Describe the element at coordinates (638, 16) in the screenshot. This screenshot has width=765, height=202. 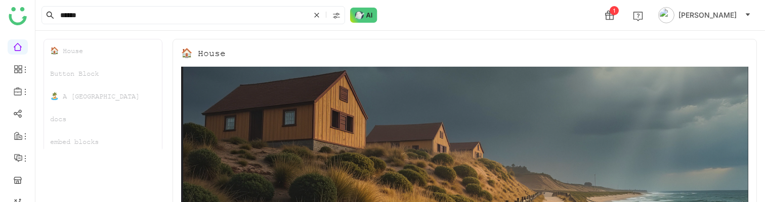
I see `img: help.svg` at that location.